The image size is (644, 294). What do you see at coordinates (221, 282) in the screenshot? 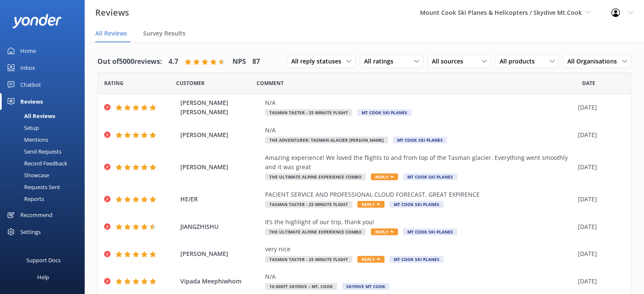
I see `span: Vipada Meephiwhom` at bounding box center [221, 282].